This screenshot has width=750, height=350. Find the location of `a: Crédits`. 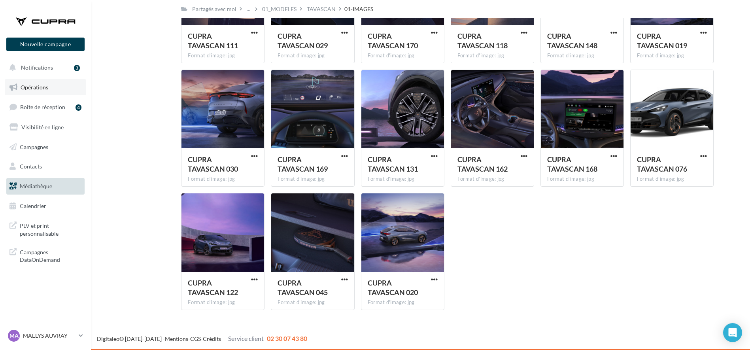

a: Crédits is located at coordinates (212, 338).